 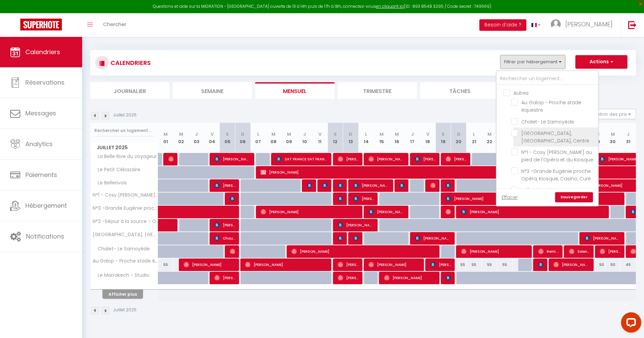 I want to click on li: Mensuel, so click(x=295, y=90).